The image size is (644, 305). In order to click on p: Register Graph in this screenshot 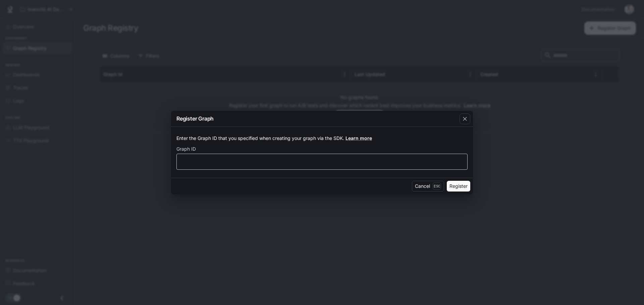, I will do `click(195, 118)`.